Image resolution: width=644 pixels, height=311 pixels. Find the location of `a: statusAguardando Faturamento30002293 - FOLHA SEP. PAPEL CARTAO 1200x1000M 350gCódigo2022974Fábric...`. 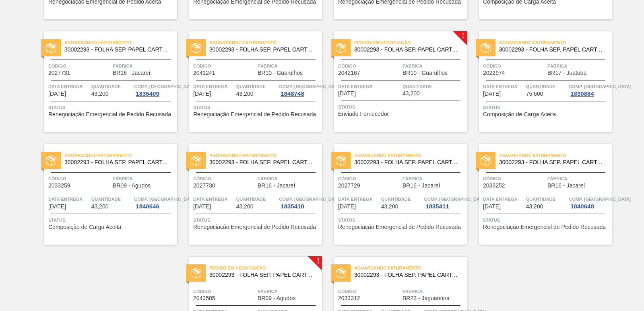

a: statusAguardando Faturamento30002293 - FOLHA SEP. PAPEL CARTAO 1200x1000M 350gCódigo2022974Fábric... is located at coordinates (539, 81).